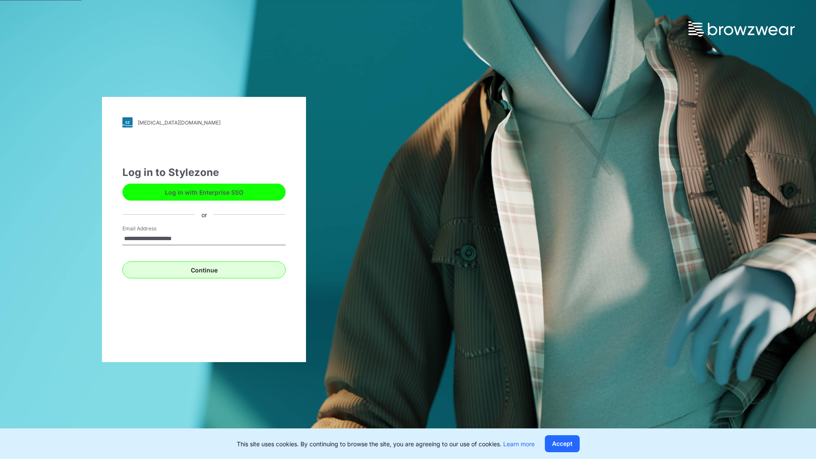  What do you see at coordinates (385, 444) in the screenshot?
I see `p: This site uses cookies. By continuing to browse the site, you are agreeing to our use of cookies.` at bounding box center [385, 444].